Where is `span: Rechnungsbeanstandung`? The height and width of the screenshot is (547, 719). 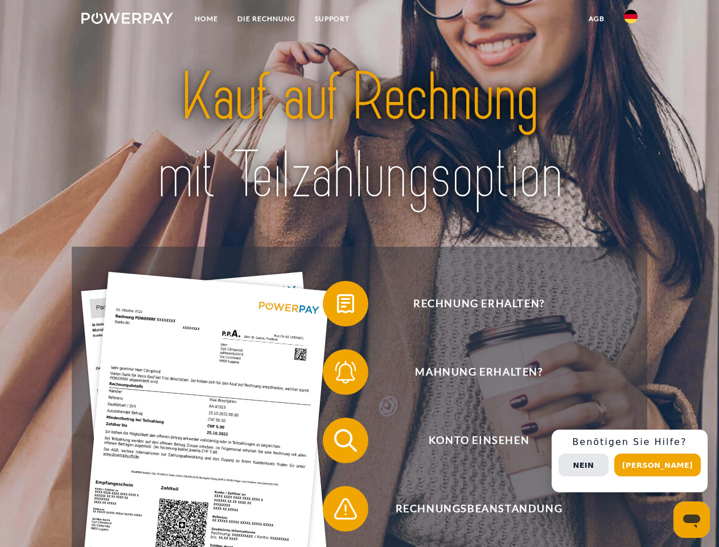
span: Rechnungsbeanstandung is located at coordinates (479, 509).